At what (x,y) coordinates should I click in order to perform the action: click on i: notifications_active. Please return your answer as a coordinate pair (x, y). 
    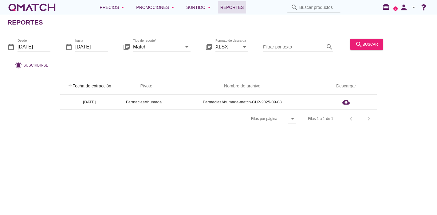
    Looking at the image, I should click on (19, 65).